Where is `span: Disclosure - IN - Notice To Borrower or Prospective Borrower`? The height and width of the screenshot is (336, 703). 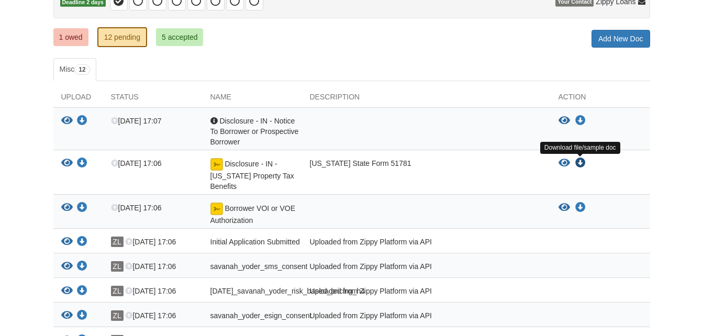
span: Disclosure - IN - Notice To Borrower or Prospective Borrower is located at coordinates (254, 131).